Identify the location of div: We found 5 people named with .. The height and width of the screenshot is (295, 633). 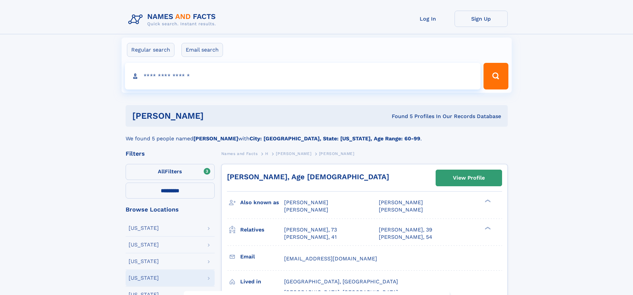
(317, 135).